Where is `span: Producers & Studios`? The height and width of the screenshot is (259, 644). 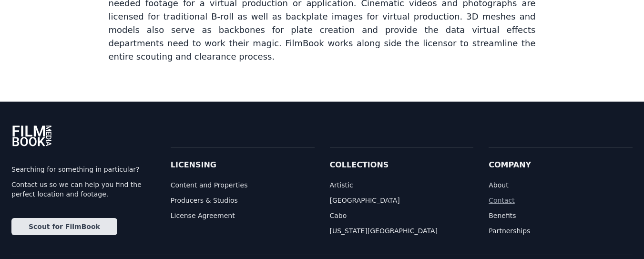 span: Producers & Studios is located at coordinates (243, 201).